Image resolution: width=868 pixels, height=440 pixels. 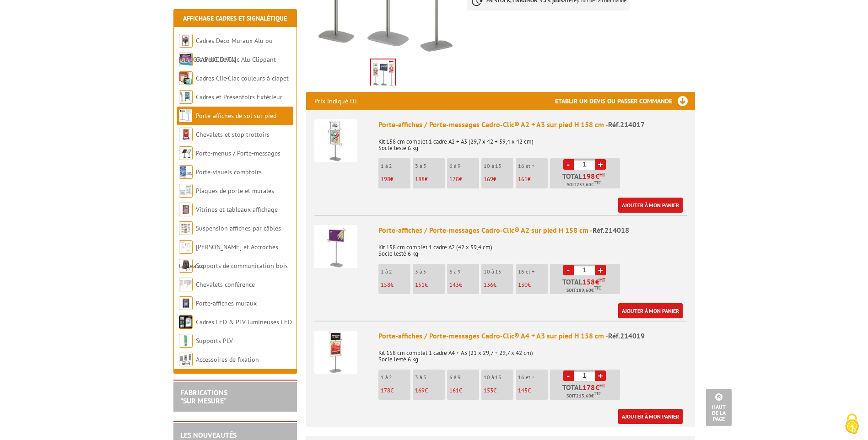 What do you see at coordinates (584, 396) in the screenshot?
I see `span: 213,60` at bounding box center [584, 396].